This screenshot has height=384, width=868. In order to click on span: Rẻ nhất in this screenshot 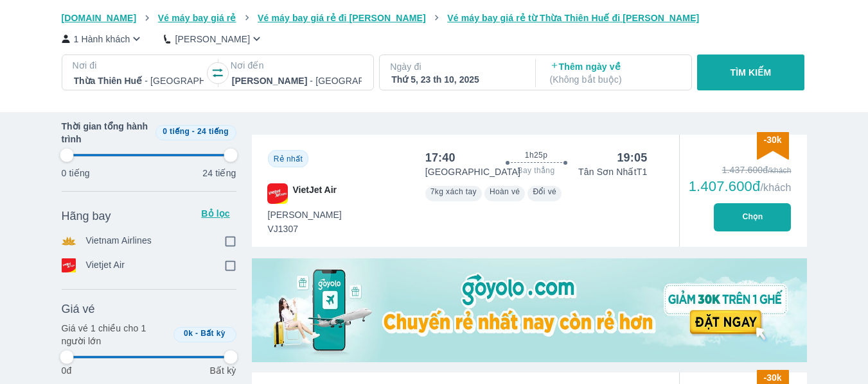, I will do `click(287, 159)`.